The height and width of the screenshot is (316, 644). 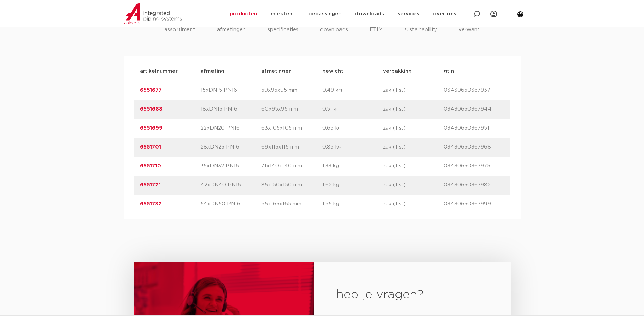 What do you see at coordinates (353, 109) in the screenshot?
I see `p: 0,51 kg` at bounding box center [353, 109].